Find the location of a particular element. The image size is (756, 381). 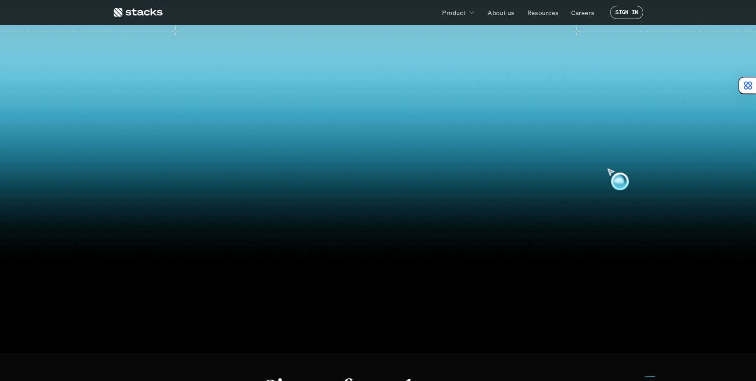

a: Careers is located at coordinates (582, 12).